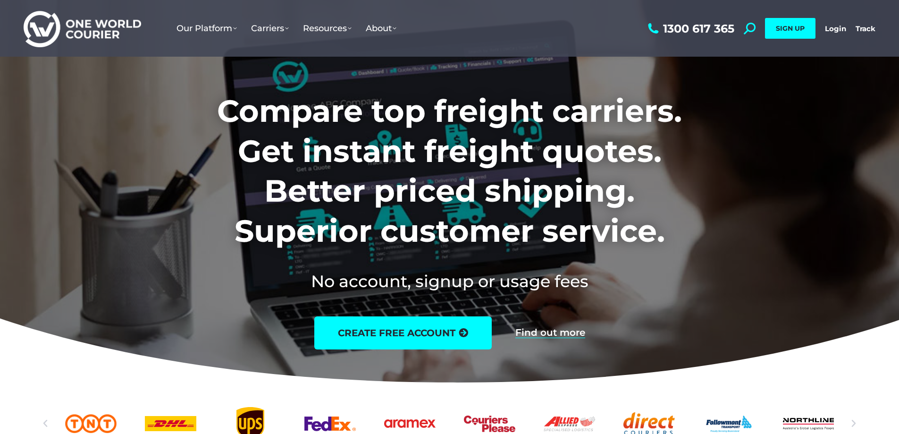  Describe the element at coordinates (207, 28) in the screenshot. I see `span: Our Platform` at that location.